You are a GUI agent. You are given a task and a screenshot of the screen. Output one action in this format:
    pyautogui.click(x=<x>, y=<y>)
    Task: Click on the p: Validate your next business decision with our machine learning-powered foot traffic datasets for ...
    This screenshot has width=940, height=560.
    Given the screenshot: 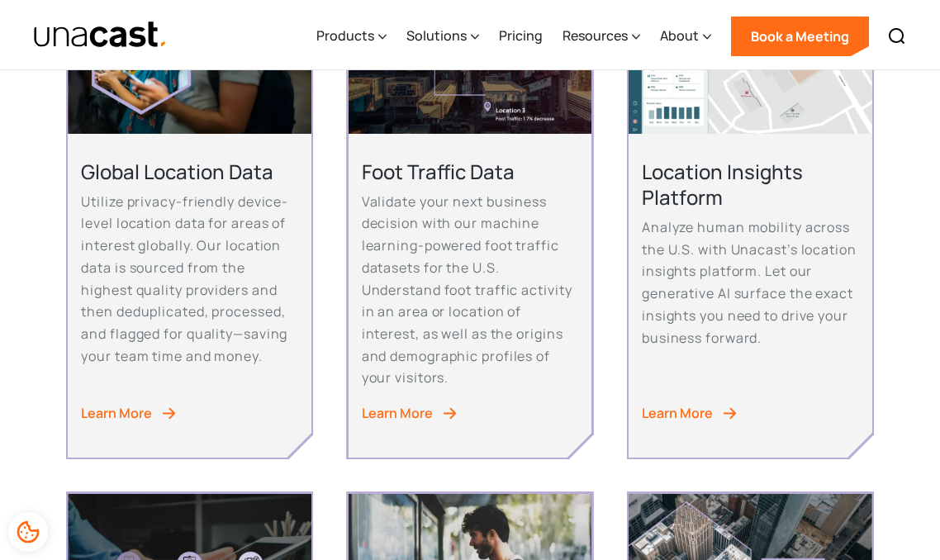 What is the action you would take?
    pyautogui.click(x=470, y=290)
    